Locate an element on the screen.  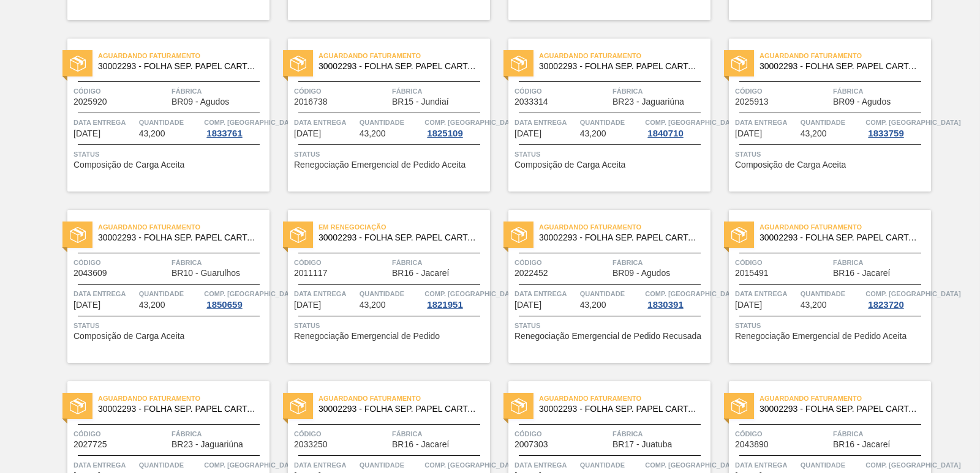
span: 2011117 is located at coordinates (311, 273).